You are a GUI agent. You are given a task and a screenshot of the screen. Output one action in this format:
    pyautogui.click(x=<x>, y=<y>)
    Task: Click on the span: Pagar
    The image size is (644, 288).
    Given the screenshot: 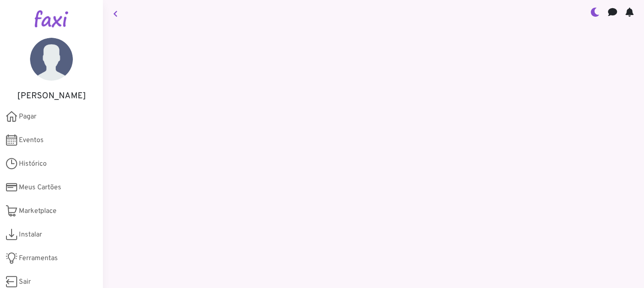 What is the action you would take?
    pyautogui.click(x=27, y=117)
    